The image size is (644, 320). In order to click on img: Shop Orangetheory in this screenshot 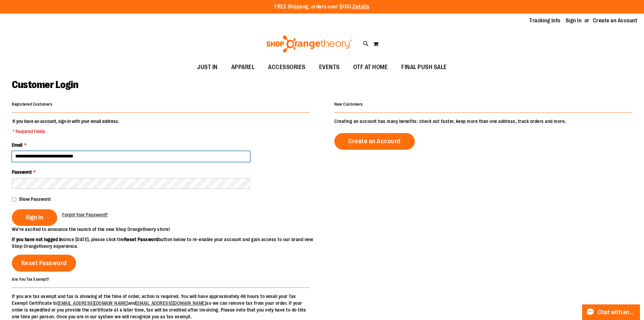, I will do `click(309, 44)`.